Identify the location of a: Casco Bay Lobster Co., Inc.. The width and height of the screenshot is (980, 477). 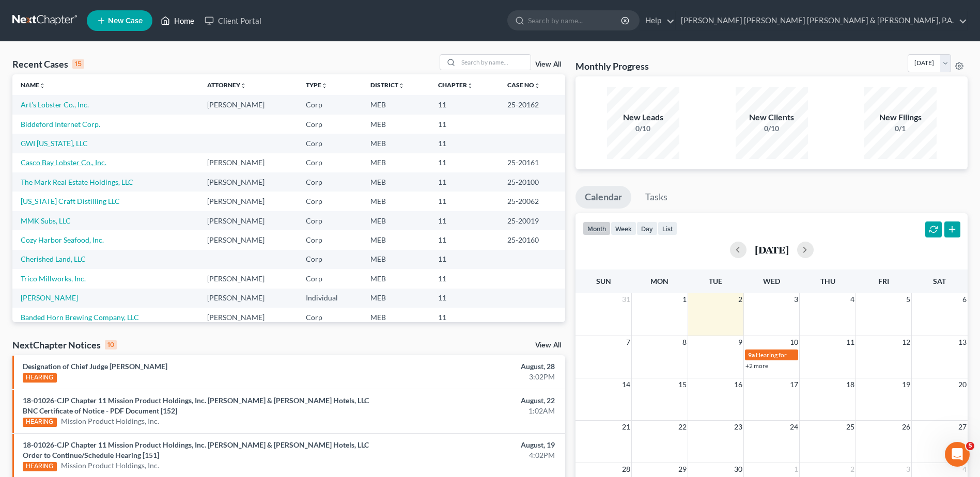
(64, 162).